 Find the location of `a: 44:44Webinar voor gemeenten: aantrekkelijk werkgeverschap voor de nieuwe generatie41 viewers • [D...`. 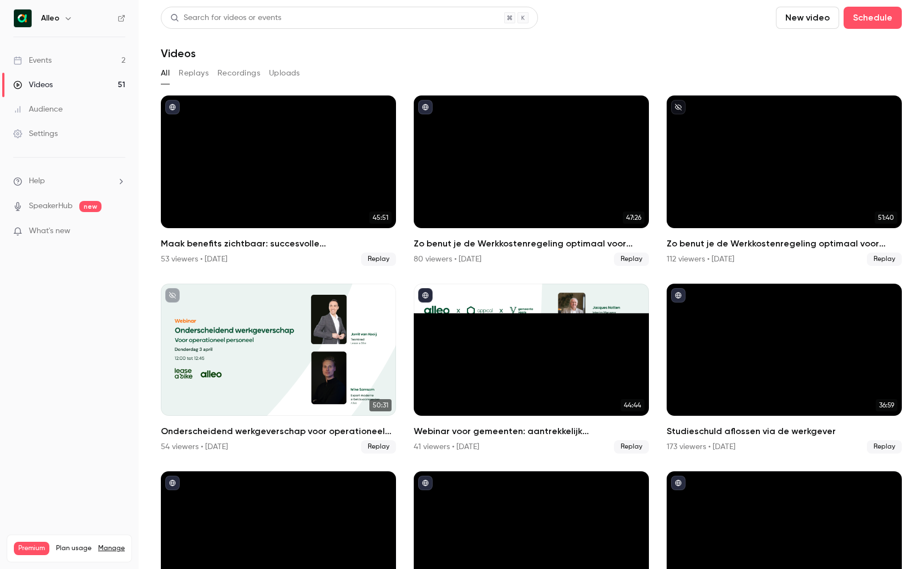

a: 44:44Webinar voor gemeenten: aantrekkelijk werkgeverschap voor de nieuwe generatie41 viewers • [D... is located at coordinates (531, 369).